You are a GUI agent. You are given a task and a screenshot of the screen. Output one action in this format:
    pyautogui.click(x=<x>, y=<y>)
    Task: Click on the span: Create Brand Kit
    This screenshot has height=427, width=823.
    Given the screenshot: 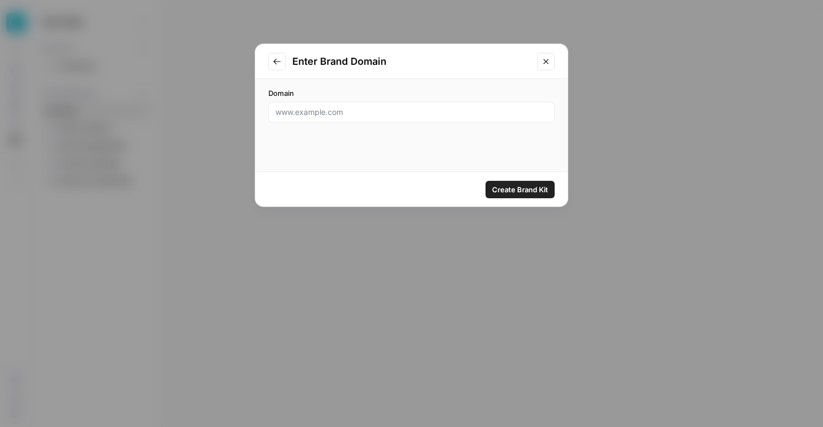 What is the action you would take?
    pyautogui.click(x=520, y=189)
    